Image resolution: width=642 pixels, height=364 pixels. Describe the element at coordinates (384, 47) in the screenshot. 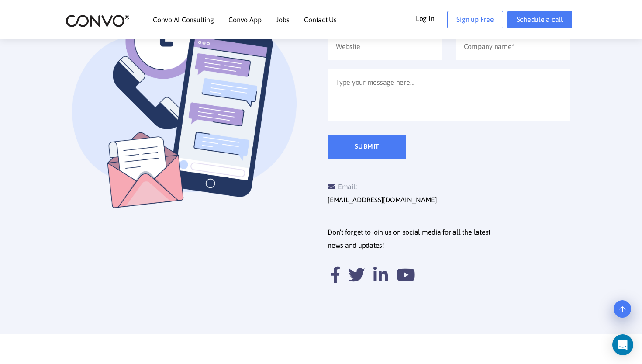

I see `input: Website` at that location.